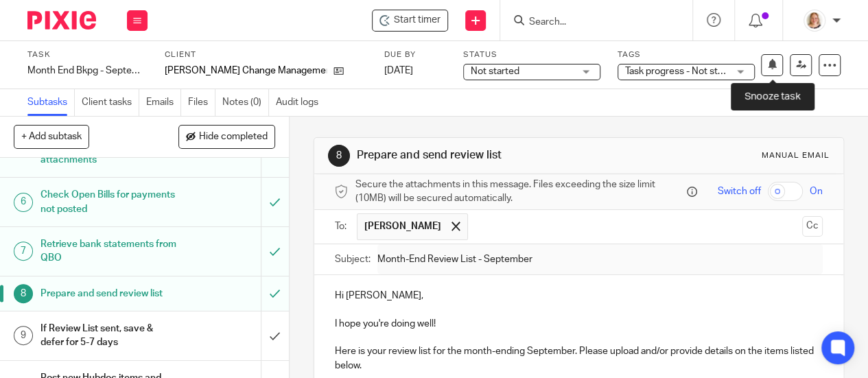 The width and height of the screenshot is (868, 378). I want to click on a: Client tasks, so click(111, 102).